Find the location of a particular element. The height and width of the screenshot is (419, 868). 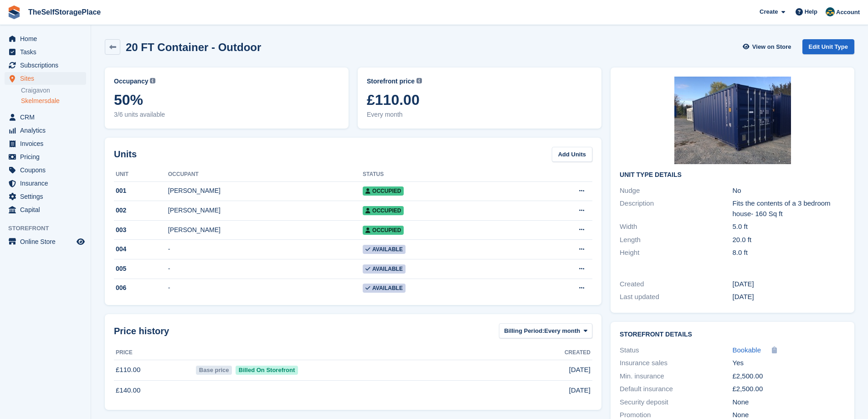

div: 006 is located at coordinates (141, 288).